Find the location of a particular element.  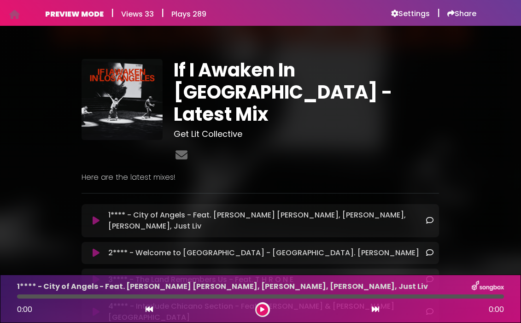

p: Here are the latest mixes! is located at coordinates (260, 177).